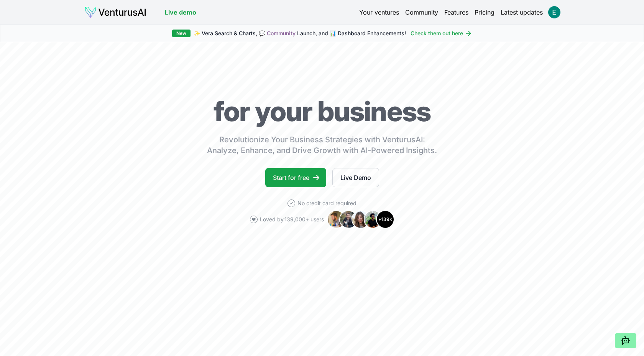 The height and width of the screenshot is (356, 644). What do you see at coordinates (441, 33) in the screenshot?
I see `a: Check them out here` at bounding box center [441, 33].